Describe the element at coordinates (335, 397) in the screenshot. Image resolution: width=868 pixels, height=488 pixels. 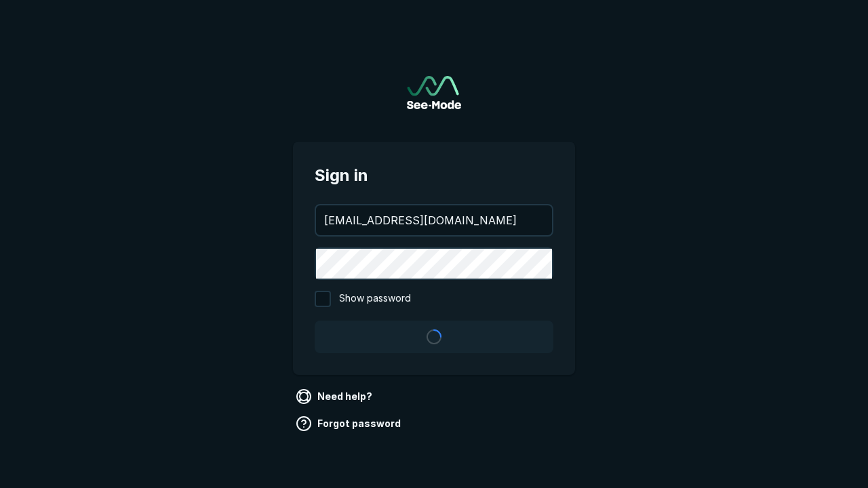
I see `a: Need help?` at that location.